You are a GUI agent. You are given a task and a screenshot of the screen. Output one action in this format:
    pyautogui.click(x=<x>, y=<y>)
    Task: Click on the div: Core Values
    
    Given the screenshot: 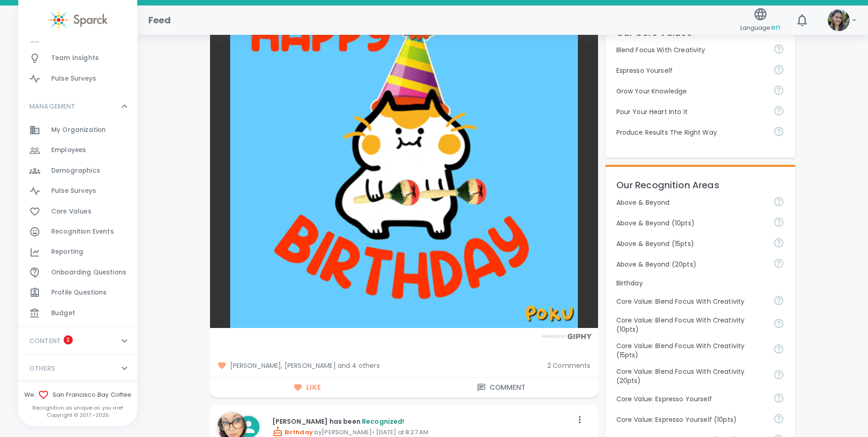 What is the action you would take?
    pyautogui.click(x=78, y=211)
    